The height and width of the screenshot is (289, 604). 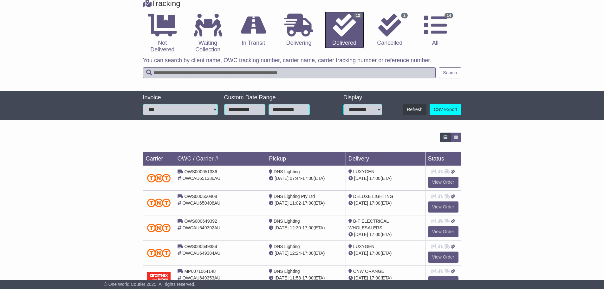 What do you see at coordinates (363, 98) in the screenshot?
I see `div: Display` at bounding box center [363, 98].